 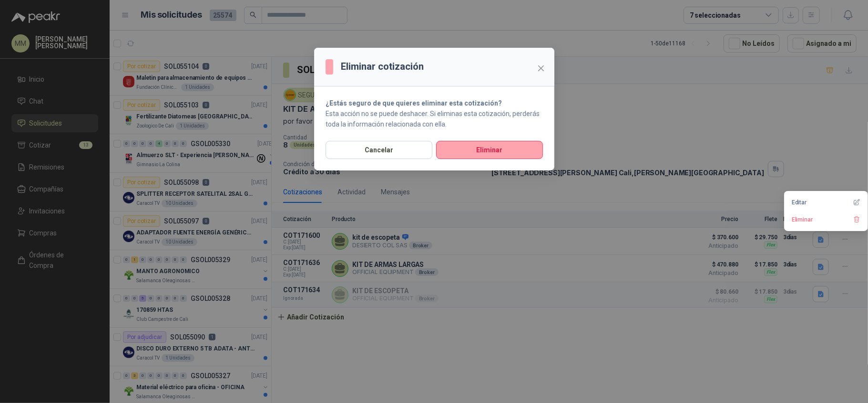 I want to click on button: Close, so click(x=541, y=68).